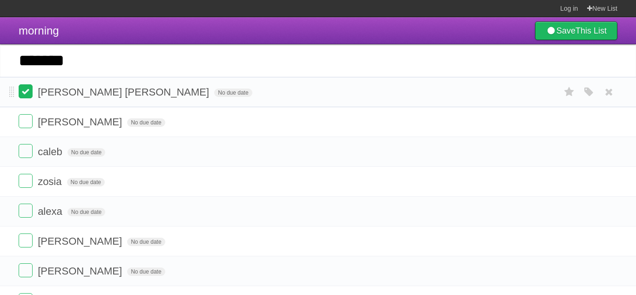 This screenshot has width=636, height=295. I want to click on span: caleb, so click(51, 151).